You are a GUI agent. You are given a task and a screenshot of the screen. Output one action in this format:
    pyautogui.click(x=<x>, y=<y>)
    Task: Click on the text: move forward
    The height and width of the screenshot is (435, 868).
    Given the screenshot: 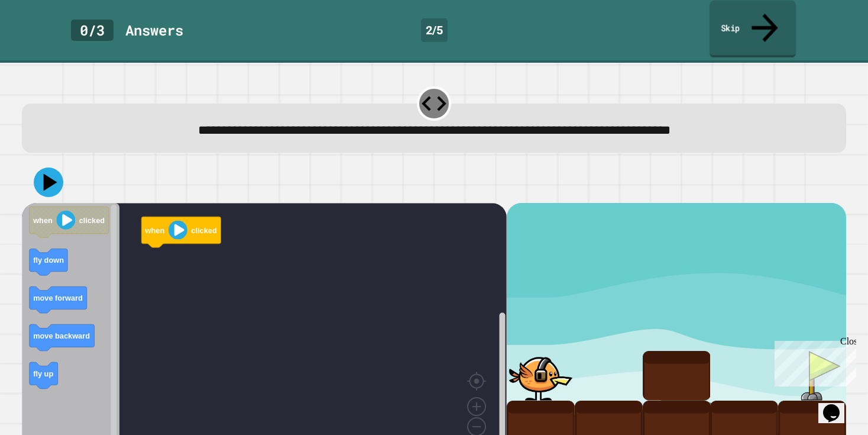 What is the action you would take?
    pyautogui.click(x=58, y=297)
    